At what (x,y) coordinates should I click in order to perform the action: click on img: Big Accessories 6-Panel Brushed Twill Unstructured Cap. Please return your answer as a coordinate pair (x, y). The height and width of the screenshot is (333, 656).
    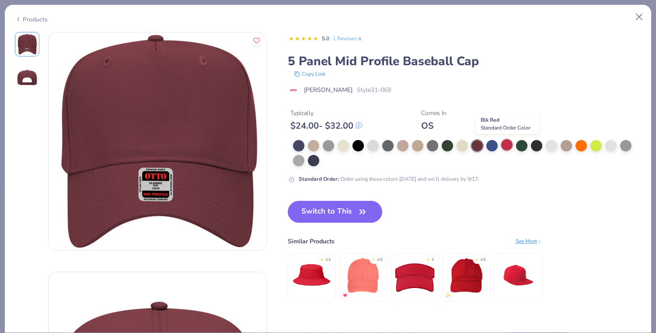
    Looking at the image, I should click on (466, 275).